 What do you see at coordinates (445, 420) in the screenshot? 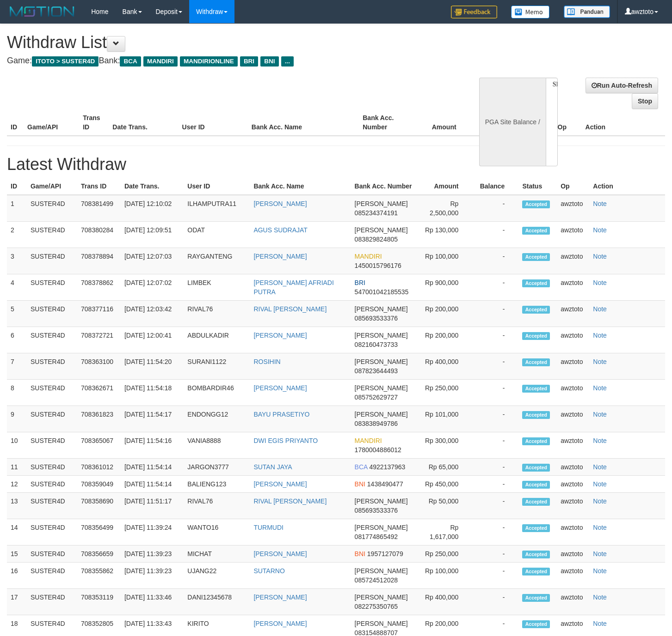
I see `td: Rp 101,000` at bounding box center [445, 420].